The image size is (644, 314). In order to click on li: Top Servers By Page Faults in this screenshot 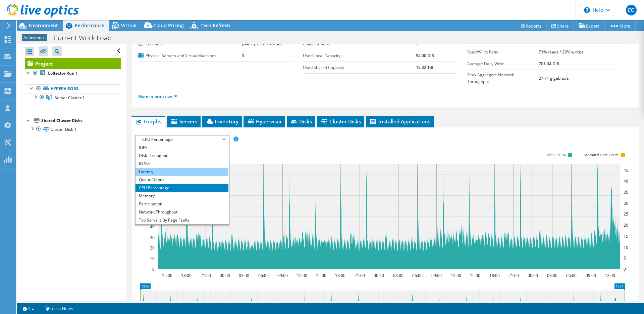, I will do `click(182, 220)`.